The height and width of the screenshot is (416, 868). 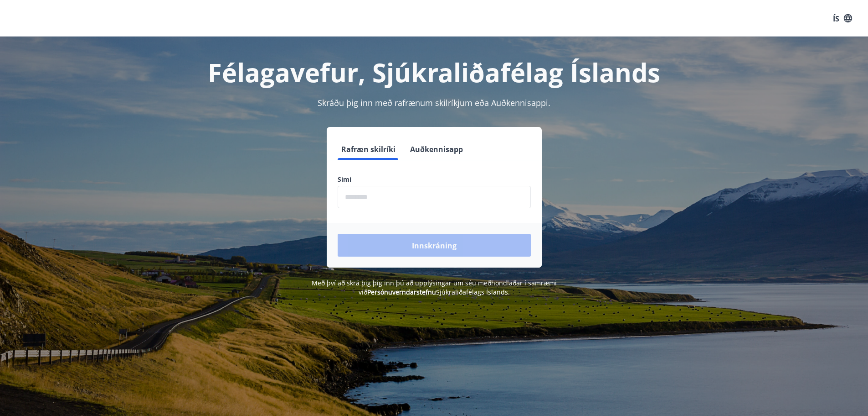 What do you see at coordinates (434, 287) in the screenshot?
I see `font: Með því að skrá þig þig inn þú að upplýsingar um séu meðhöndlaðar í samræmi við` at bounding box center [434, 287].